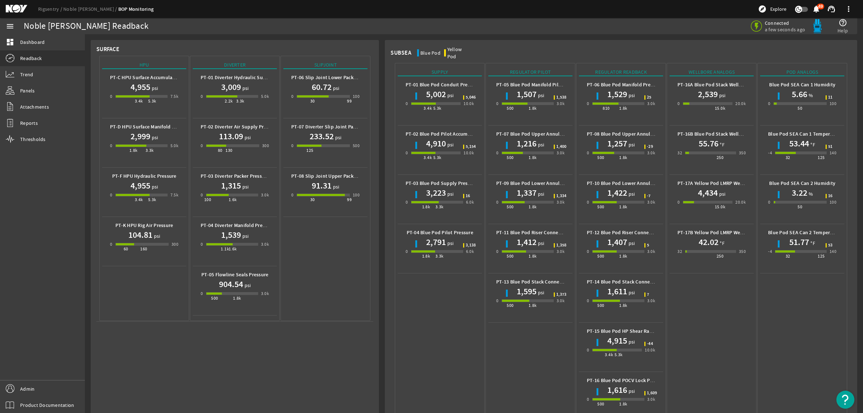 The image size is (863, 413). What do you see at coordinates (247, 77) in the screenshot?
I see `b: PT-01 Diverter Hydraulic Supply Pressure` at bounding box center [247, 77].